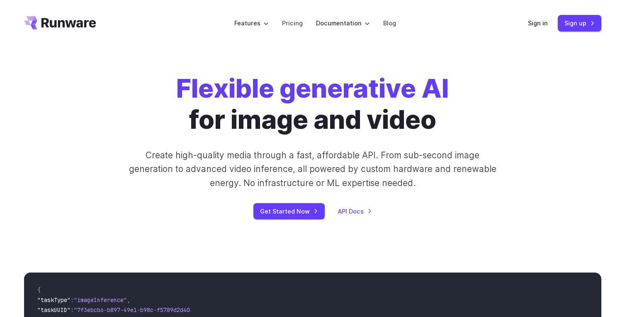 This screenshot has height=317, width=625. Describe the element at coordinates (251, 23) in the screenshot. I see `label: Features` at that location.